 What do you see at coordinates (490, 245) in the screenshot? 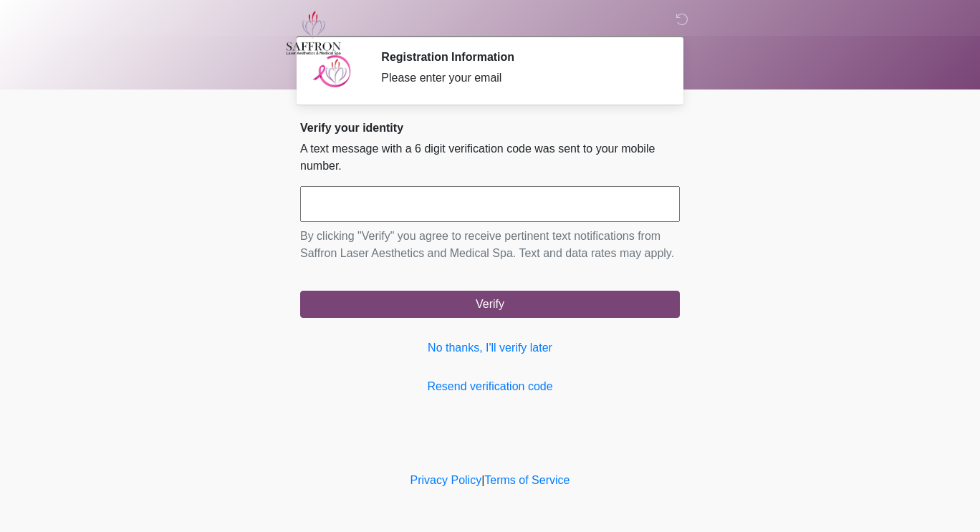
I see `p: By clicking "Verify" you agree to receive pertinent text notifications from Saffron Laser Aesthet...` at bounding box center [490, 245].